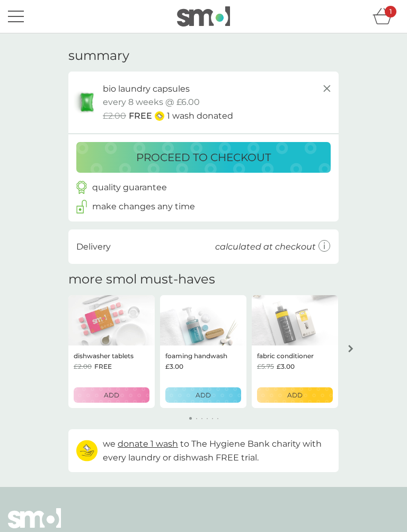  I want to click on p: we to The Hygiene Bank charity with every laundry or dishwash FREE trial., so click(217, 451).